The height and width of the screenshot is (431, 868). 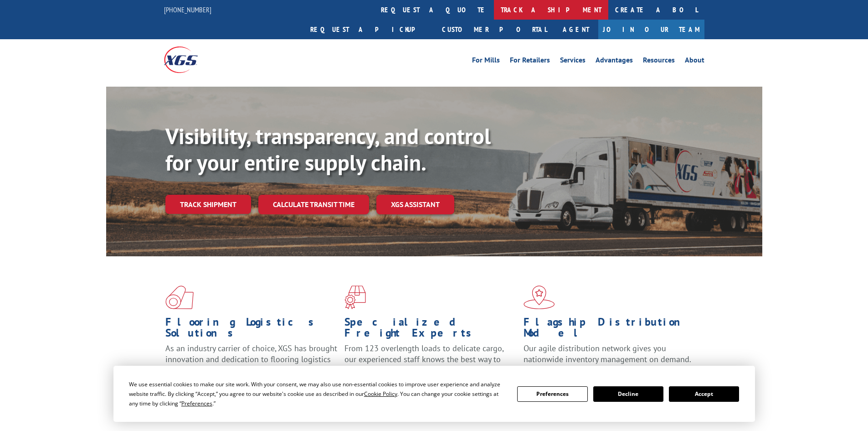 What do you see at coordinates (208, 204) in the screenshot?
I see `a: Track shipment` at bounding box center [208, 204].